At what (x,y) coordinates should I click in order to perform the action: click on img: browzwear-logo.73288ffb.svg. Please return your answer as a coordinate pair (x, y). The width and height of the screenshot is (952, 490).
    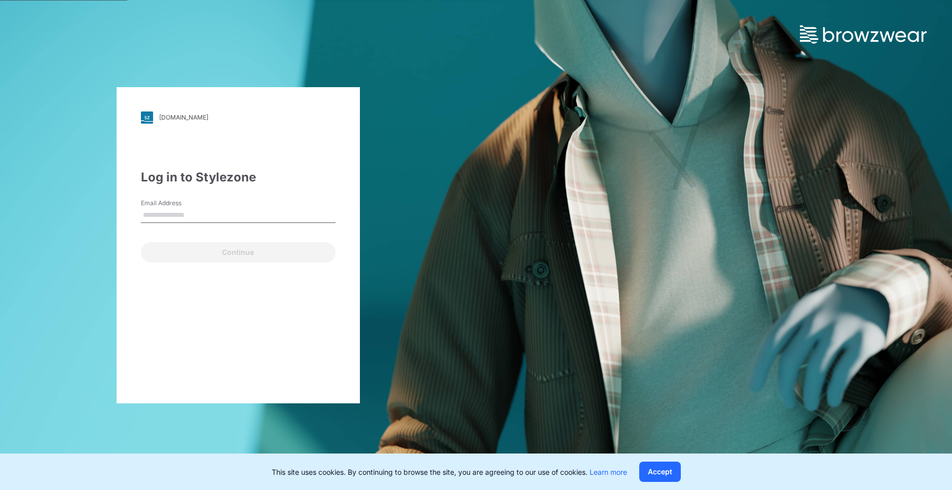
    Looking at the image, I should click on (863, 34).